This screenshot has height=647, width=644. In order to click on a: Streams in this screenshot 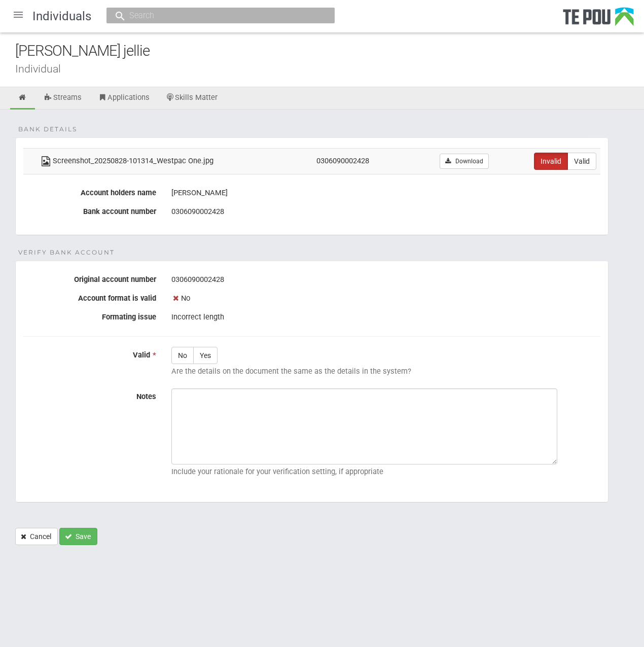, I will do `click(63, 98)`.